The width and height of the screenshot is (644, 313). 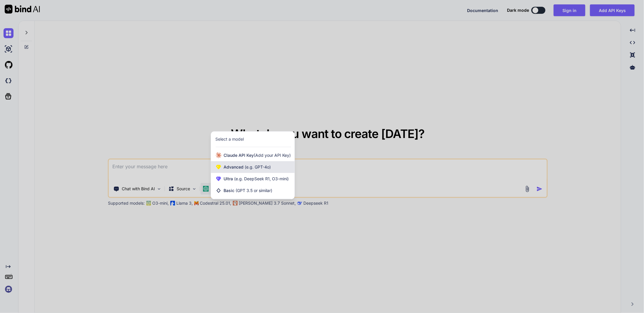 I want to click on div: Select a model, so click(x=230, y=139).